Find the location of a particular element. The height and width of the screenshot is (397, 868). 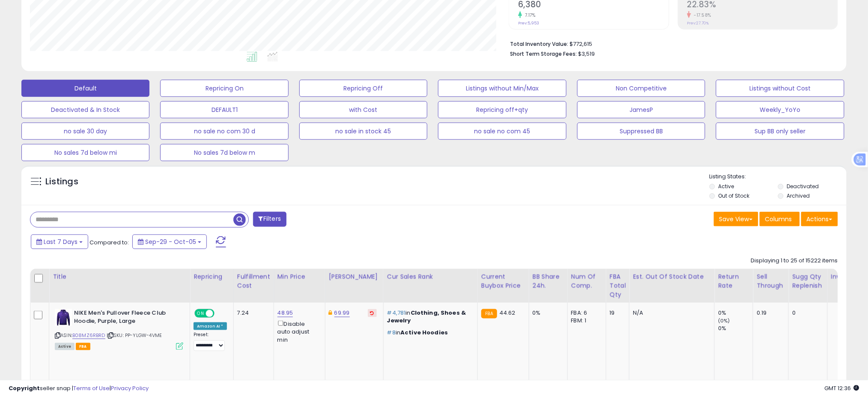

button: Deactivated & In Stock is located at coordinates (85, 110).